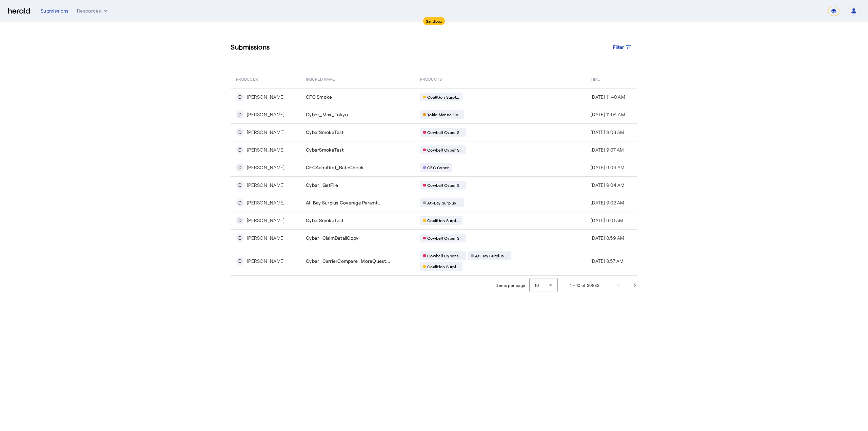 This screenshot has width=868, height=431. I want to click on div: Submissions, so click(54, 11).